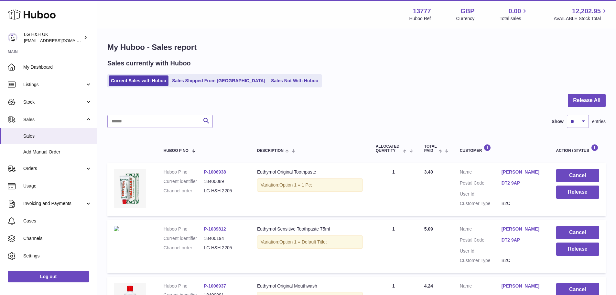 The height and width of the screenshot is (295, 616). I want to click on a: Sales Not With Huboo, so click(295, 81).